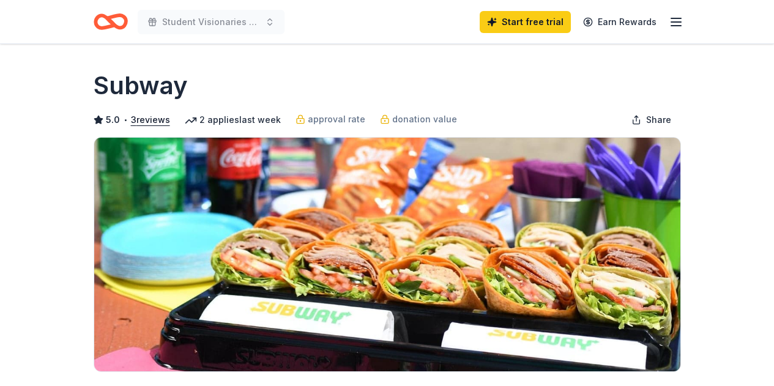 Image resolution: width=774 pixels, height=386 pixels. I want to click on a: approval rate, so click(330, 119).